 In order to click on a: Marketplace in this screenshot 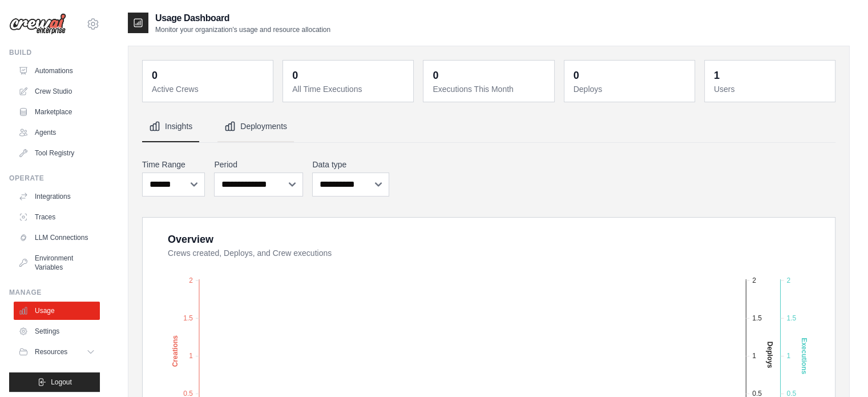, I will do `click(56, 112)`.